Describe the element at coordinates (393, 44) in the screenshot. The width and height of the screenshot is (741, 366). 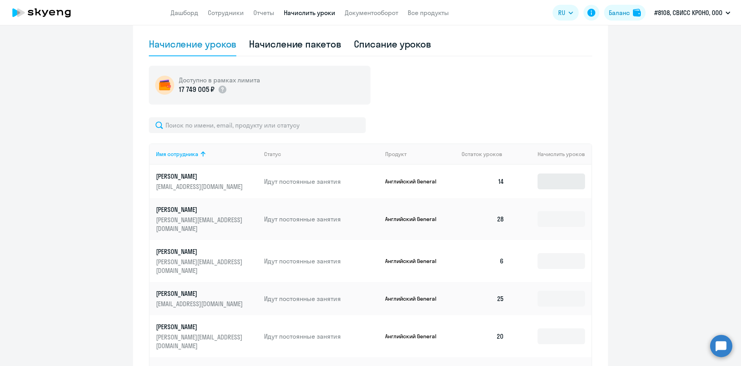
I see `div: Списание уроков` at that location.